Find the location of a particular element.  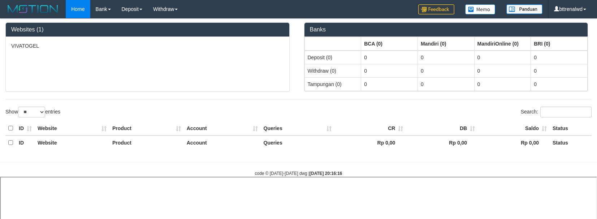

th: DB is located at coordinates (442, 128).